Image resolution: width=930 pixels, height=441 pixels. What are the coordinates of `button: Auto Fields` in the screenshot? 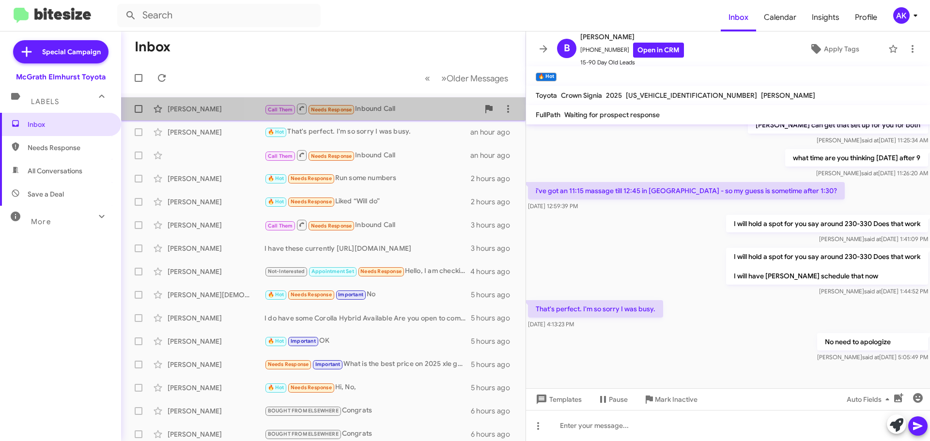 It's located at (870, 400).